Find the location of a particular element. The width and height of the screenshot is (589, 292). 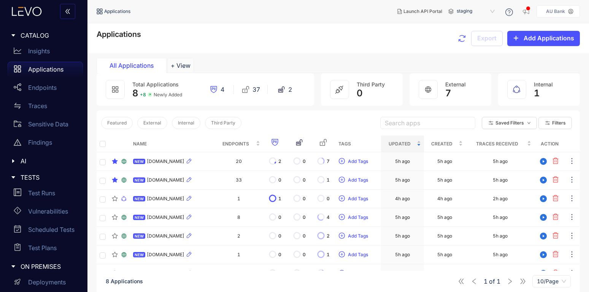

span: plus is located at coordinates (516, 38).